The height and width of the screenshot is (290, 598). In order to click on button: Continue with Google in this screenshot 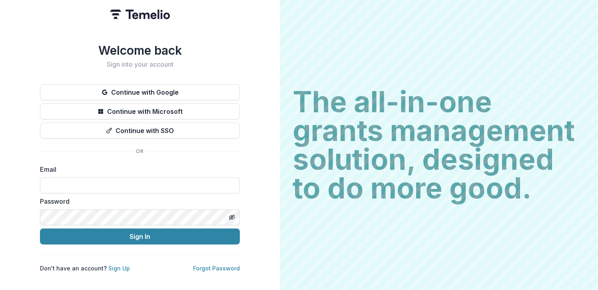, I will do `click(140, 92)`.